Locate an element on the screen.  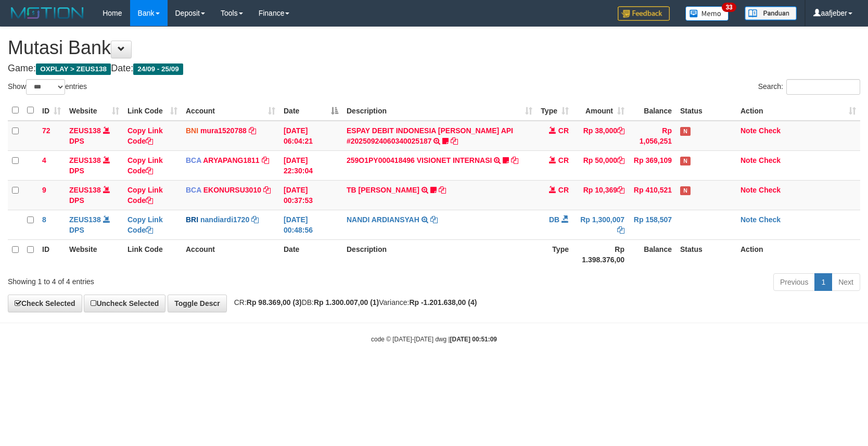
th: ID: activate to sort column ascending is located at coordinates (52, 110).